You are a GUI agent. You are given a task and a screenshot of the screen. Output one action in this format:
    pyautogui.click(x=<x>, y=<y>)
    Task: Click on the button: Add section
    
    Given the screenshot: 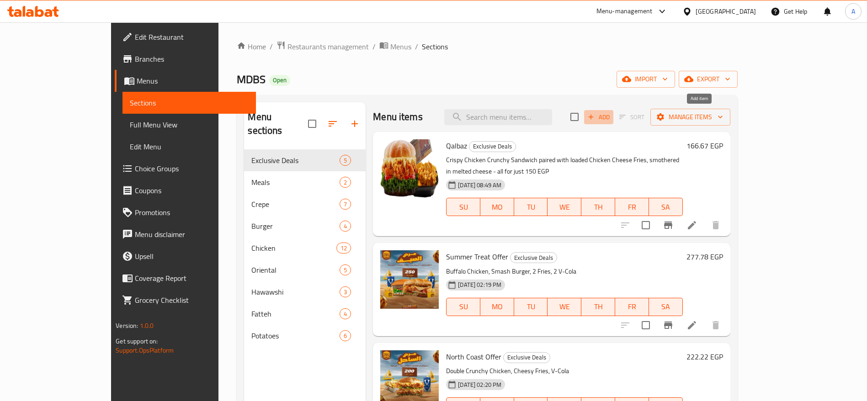 What is the action you would take?
    pyautogui.click(x=355, y=124)
    